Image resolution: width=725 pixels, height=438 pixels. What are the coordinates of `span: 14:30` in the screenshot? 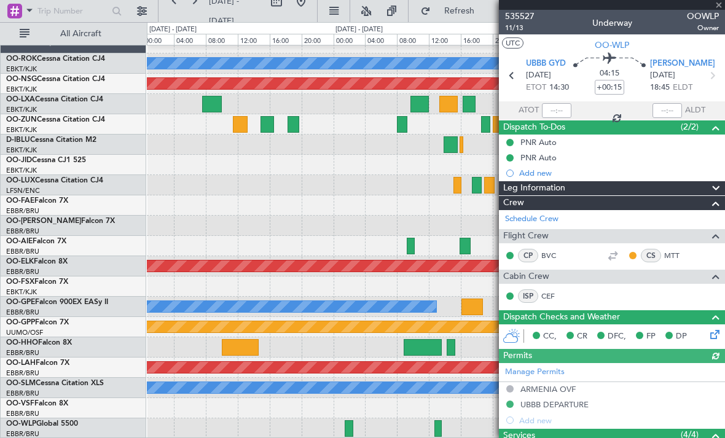 It's located at (559, 88).